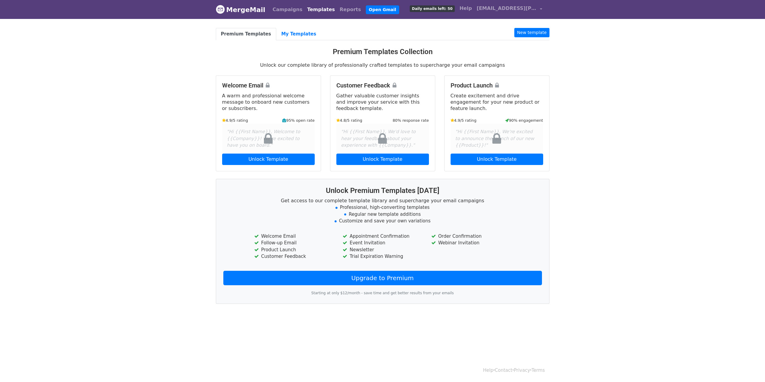 This screenshot has width=765, height=382. Describe the element at coordinates (383, 278) in the screenshot. I see `a: Upgrade to Premium` at that location.